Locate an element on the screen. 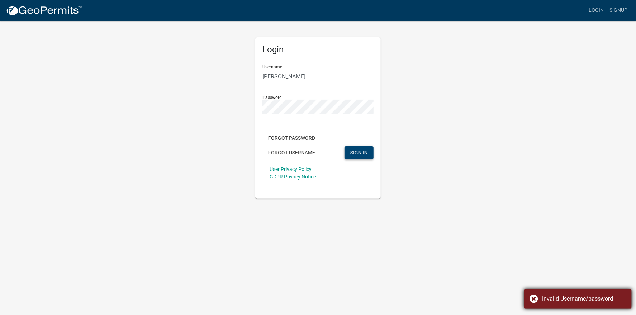 The width and height of the screenshot is (636, 315). button: Forgot Password is located at coordinates (291, 138).